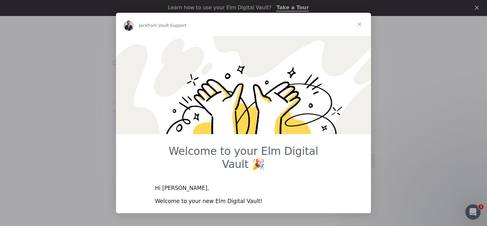  What do you see at coordinates (220, 8) in the screenshot?
I see `div: Learn how to use your Elm Digital Vault?` at bounding box center [220, 8].